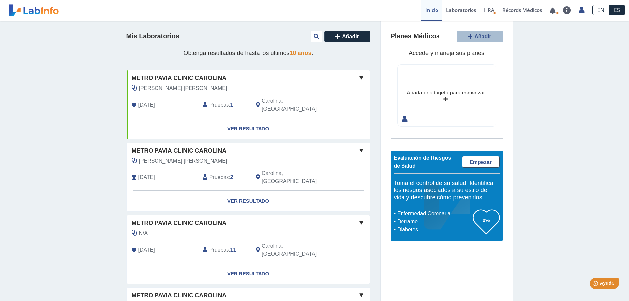 This screenshot has height=301, width=629. I want to click on span: 10 años, so click(300, 53).